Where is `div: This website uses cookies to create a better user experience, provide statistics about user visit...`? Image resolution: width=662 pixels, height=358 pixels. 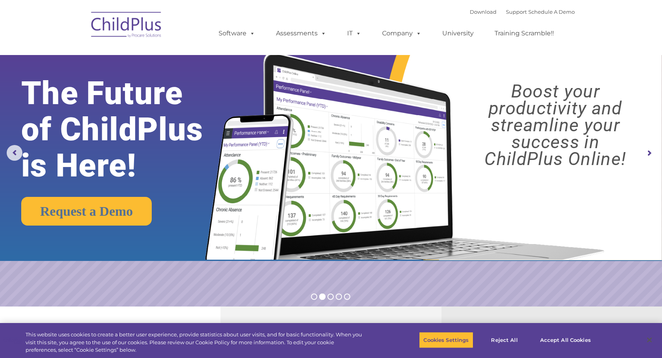 div: This website uses cookies to create a better user experience, provide statistics about user visit... is located at coordinates (195, 342).